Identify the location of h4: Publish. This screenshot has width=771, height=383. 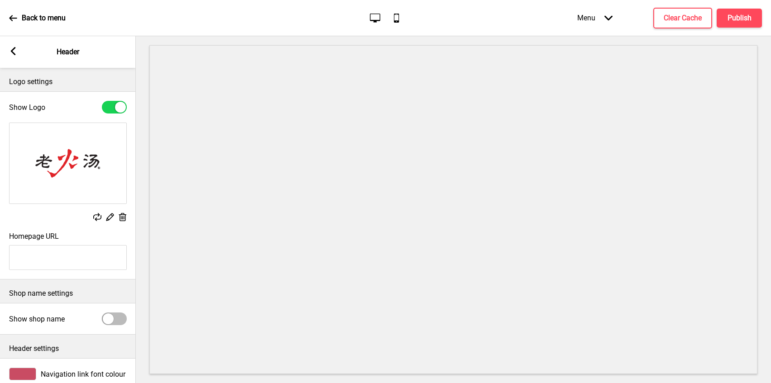
(739, 18).